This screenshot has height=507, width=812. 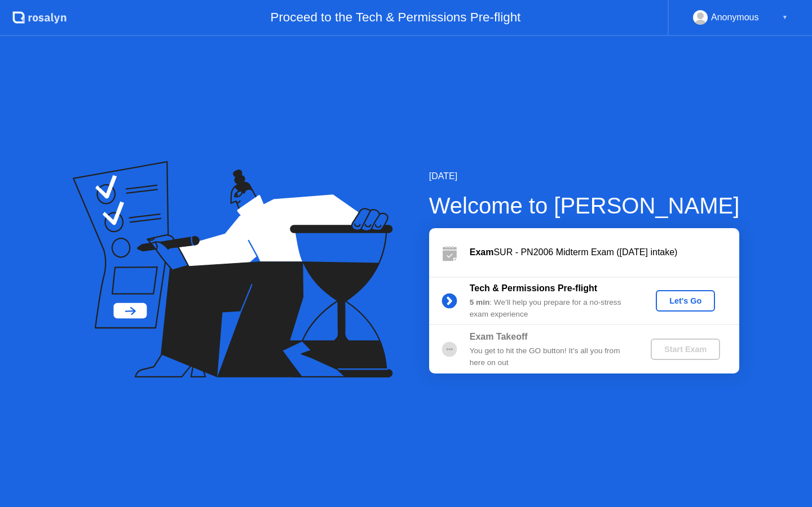 I want to click on div: You get to hit the GO button! It’s all you from here on out, so click(x=551, y=357).